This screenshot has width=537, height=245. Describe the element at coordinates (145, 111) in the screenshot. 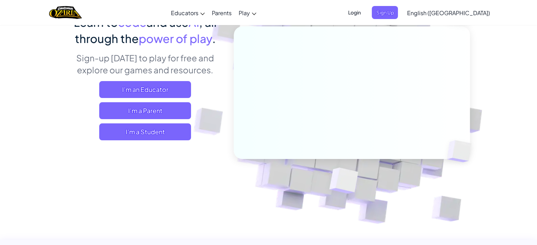

I see `span: I'm a Parent` at that location.